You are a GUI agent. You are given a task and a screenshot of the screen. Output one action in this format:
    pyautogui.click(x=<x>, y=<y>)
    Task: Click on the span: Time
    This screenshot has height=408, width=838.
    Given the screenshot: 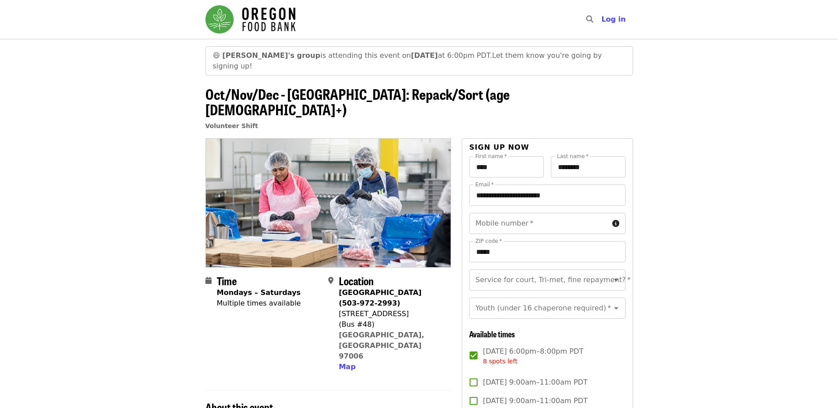 What is the action you would take?
    pyautogui.click(x=227, y=281)
    